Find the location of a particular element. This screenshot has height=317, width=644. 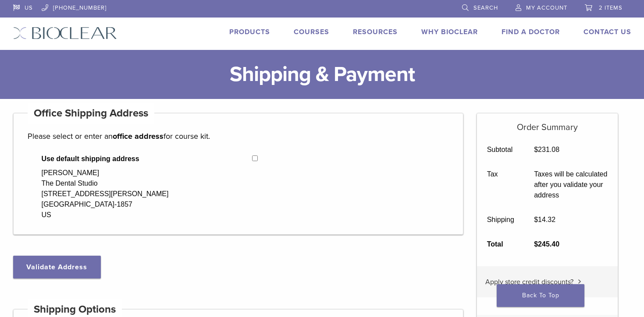

span: 2 items is located at coordinates (610, 8).